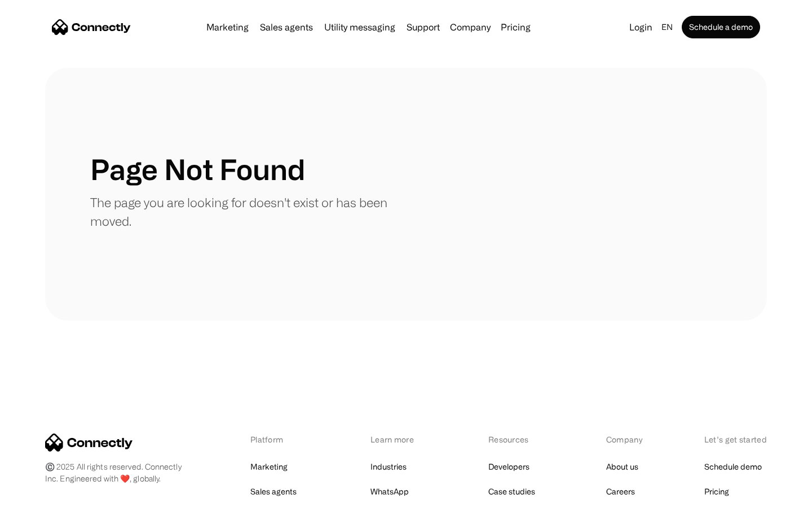  What do you see at coordinates (360, 27) in the screenshot?
I see `a: Utility messaging` at bounding box center [360, 27].